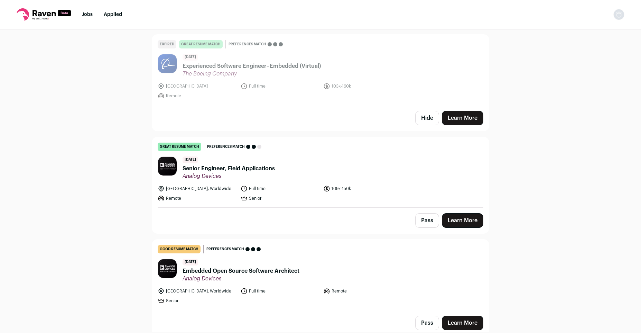 This screenshot has width=641, height=333. I want to click on li: 103k-160k, so click(363, 86).